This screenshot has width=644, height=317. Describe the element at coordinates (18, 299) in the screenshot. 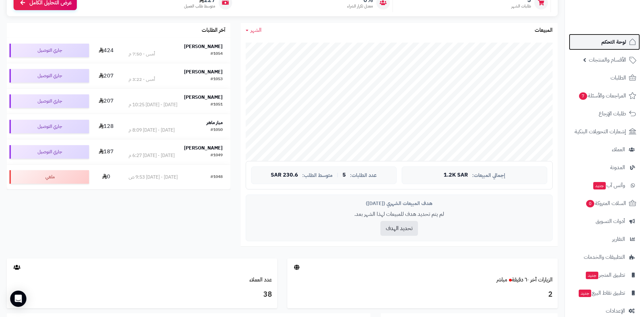

I see `div: Open Intercom Messenger` at that location.